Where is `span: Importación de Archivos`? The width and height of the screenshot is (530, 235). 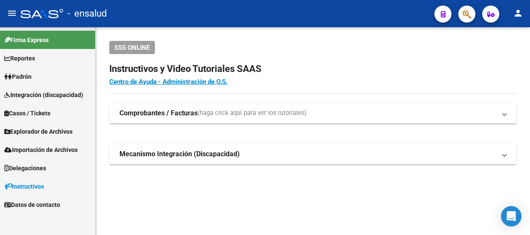
span: Importación de Archivos is located at coordinates (41, 150).